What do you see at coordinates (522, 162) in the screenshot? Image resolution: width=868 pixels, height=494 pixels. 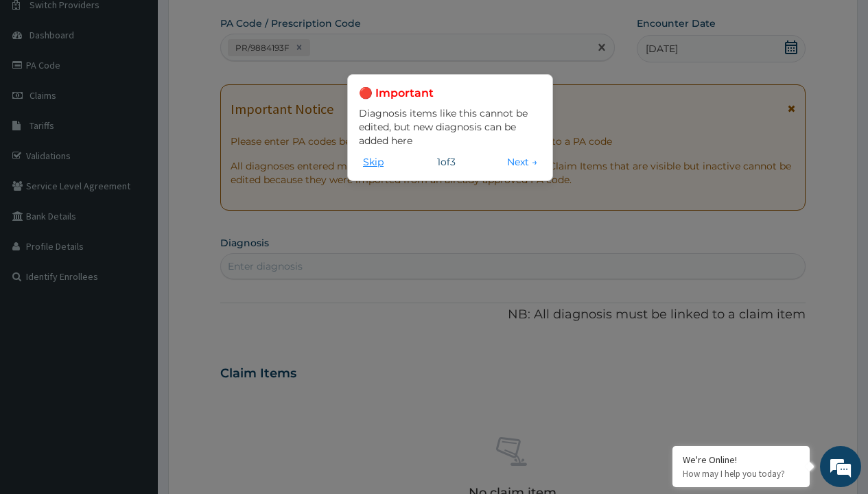 I see `button: Next →` at bounding box center [522, 162].